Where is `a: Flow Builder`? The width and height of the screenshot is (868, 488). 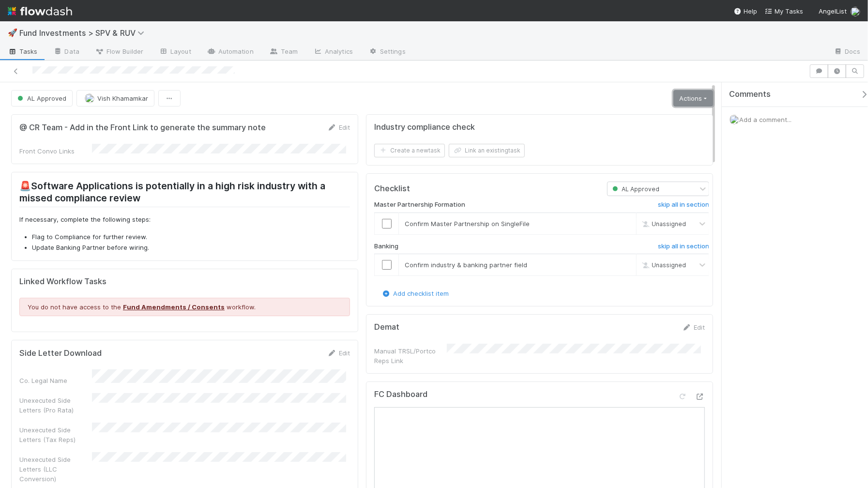
a: Flow Builder is located at coordinates (119, 52).